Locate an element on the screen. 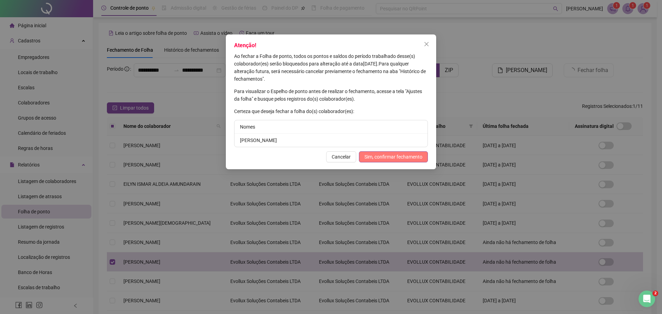 The width and height of the screenshot is (662, 314). button: Close is located at coordinates (427, 44).